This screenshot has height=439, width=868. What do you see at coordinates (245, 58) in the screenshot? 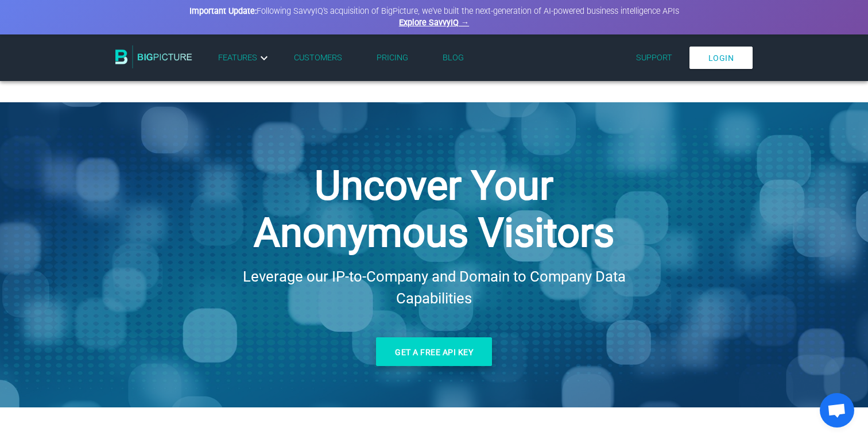
I see `span: Features` at bounding box center [245, 58].